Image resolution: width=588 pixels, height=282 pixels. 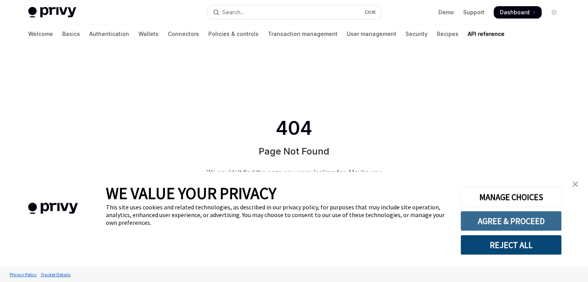 What do you see at coordinates (52, 12) in the screenshot?
I see `img: light logo` at bounding box center [52, 12].